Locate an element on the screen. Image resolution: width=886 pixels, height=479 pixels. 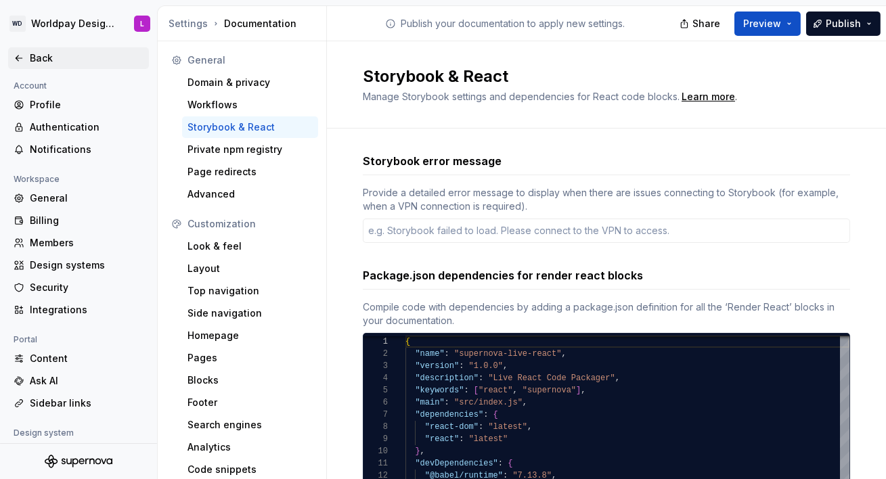
div: General is located at coordinates (87, 198).